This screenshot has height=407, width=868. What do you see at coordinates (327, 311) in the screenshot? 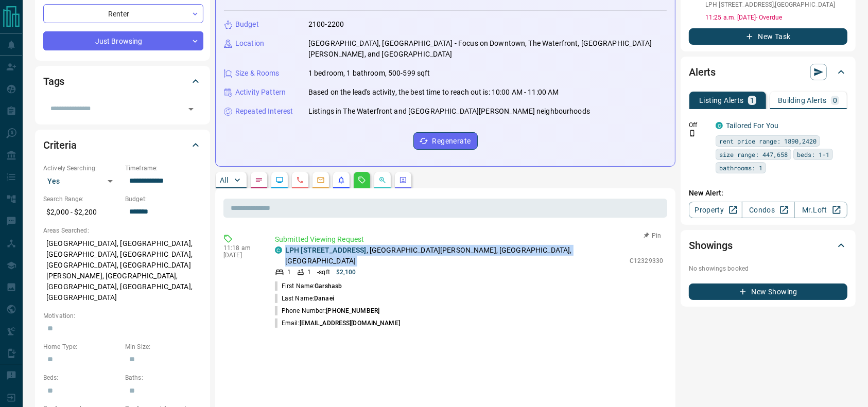
I see `p: Phone Number:` at bounding box center [327, 311].